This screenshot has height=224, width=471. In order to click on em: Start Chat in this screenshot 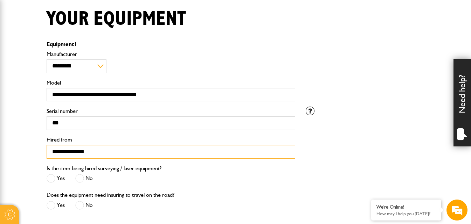, I will do `click(111, 179)`.